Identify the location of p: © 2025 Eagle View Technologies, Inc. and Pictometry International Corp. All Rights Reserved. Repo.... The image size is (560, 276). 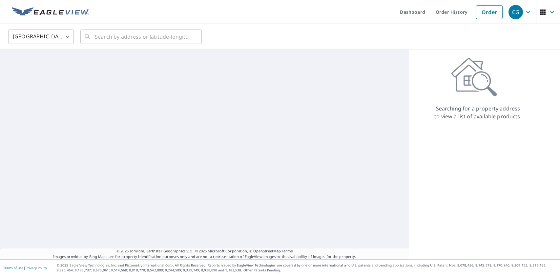
(307, 268).